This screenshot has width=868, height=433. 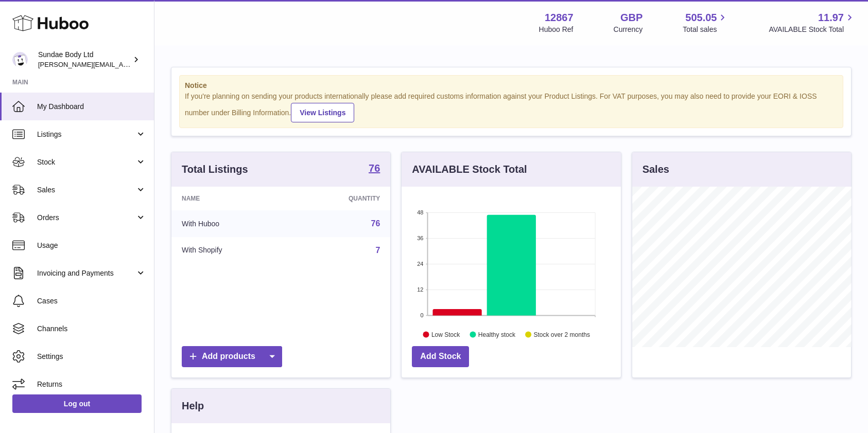 What do you see at coordinates (511, 86) in the screenshot?
I see `strong: Notice` at bounding box center [511, 86].